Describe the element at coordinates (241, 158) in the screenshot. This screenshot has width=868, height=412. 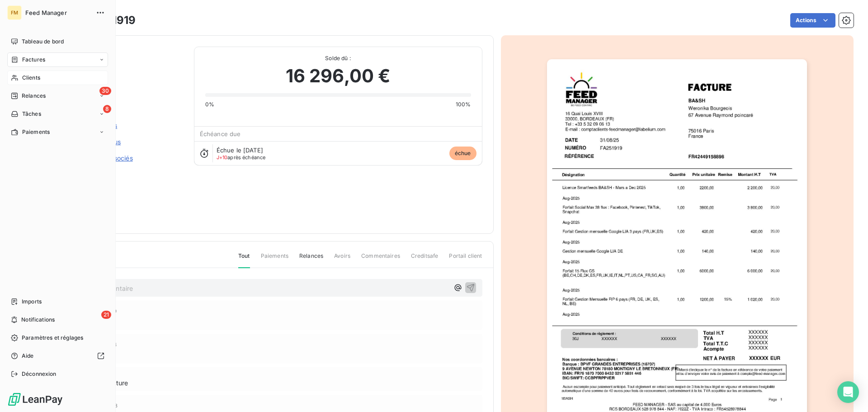
I see `span: après échéance` at that location.